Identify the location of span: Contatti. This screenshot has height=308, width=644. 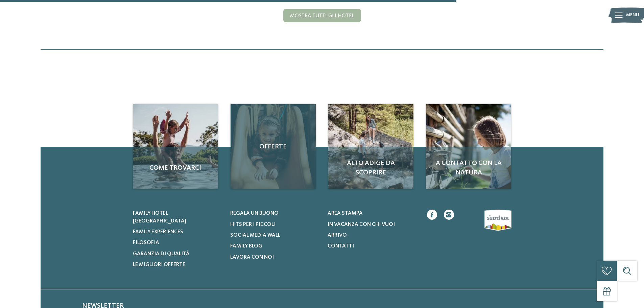
(341, 246).